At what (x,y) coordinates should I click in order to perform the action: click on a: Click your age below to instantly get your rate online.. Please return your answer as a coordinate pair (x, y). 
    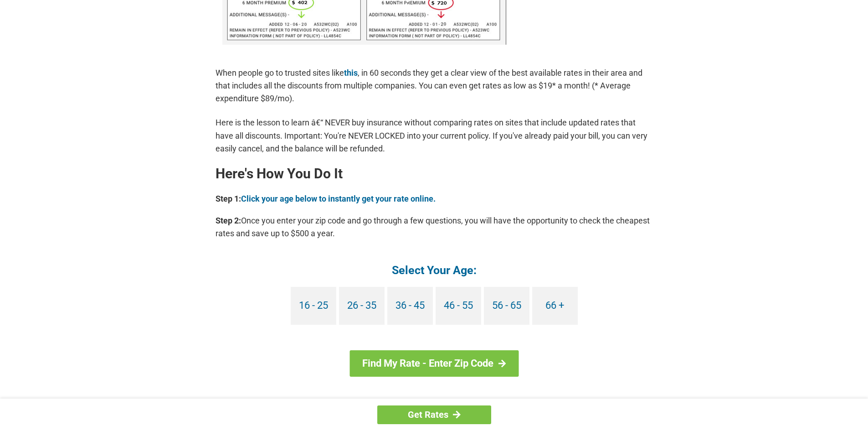
    Looking at the image, I should click on (338, 198).